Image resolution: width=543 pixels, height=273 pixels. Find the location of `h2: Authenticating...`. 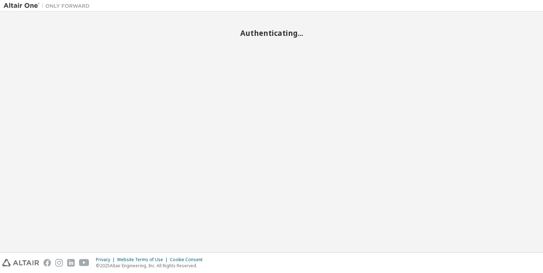

h2: Authenticating... is located at coordinates (272, 33).